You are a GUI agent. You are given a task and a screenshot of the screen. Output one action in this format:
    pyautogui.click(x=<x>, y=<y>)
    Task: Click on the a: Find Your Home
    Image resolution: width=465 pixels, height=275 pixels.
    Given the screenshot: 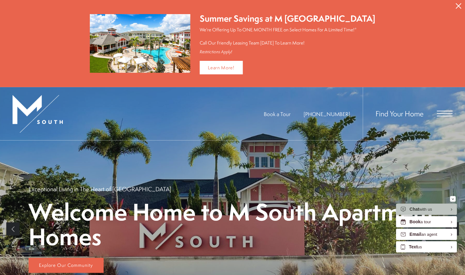 What is the action you would take?
    pyautogui.click(x=399, y=114)
    